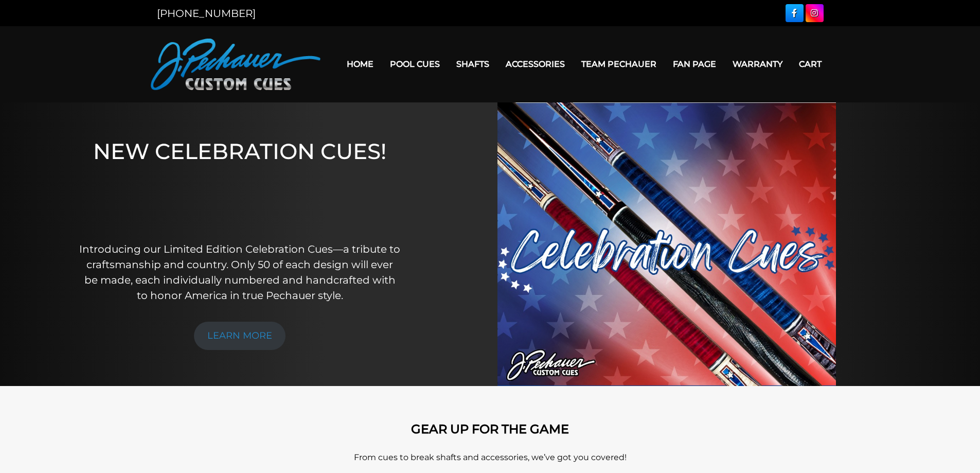 The width and height of the screenshot is (980, 473). I want to click on a: LEARN MORE, so click(240, 336).